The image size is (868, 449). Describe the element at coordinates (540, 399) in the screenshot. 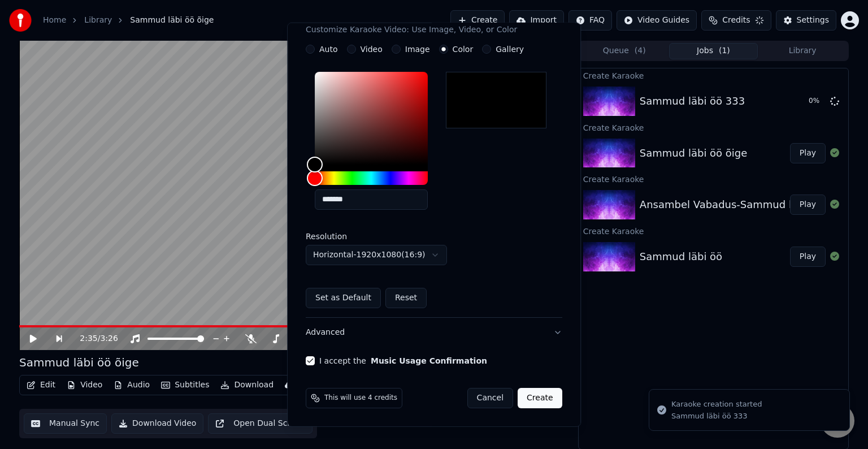

I see `button: Create` at that location.